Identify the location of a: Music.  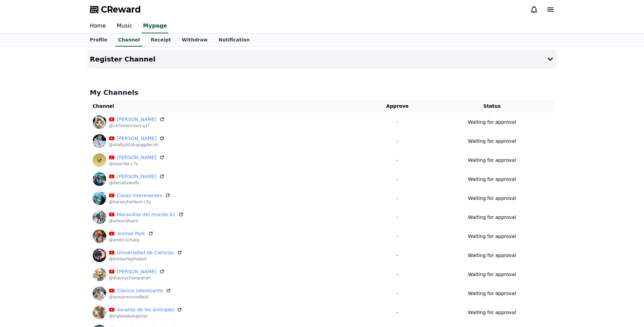
(125, 26).